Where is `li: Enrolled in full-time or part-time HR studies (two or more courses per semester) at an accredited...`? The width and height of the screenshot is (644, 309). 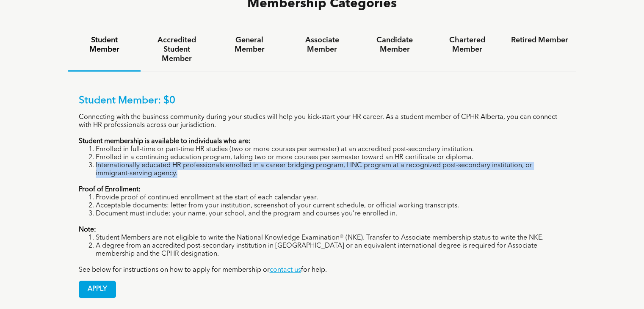
li: Enrolled in full-time or part-time HR studies (two or more courses per semester) at an accredited... is located at coordinates (331, 150).